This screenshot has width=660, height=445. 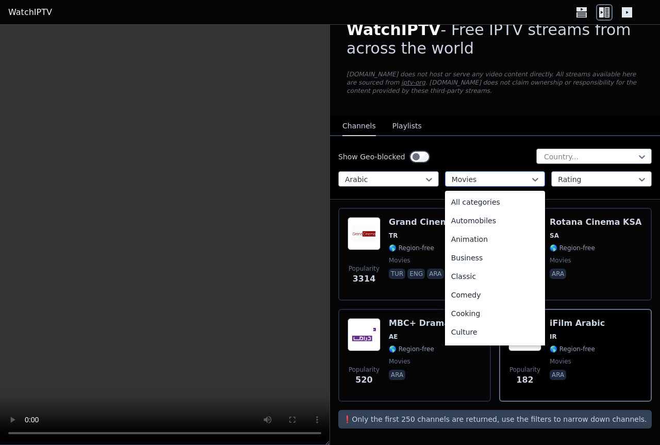 What do you see at coordinates (30, 12) in the screenshot?
I see `a: WatchIPTV` at bounding box center [30, 12].